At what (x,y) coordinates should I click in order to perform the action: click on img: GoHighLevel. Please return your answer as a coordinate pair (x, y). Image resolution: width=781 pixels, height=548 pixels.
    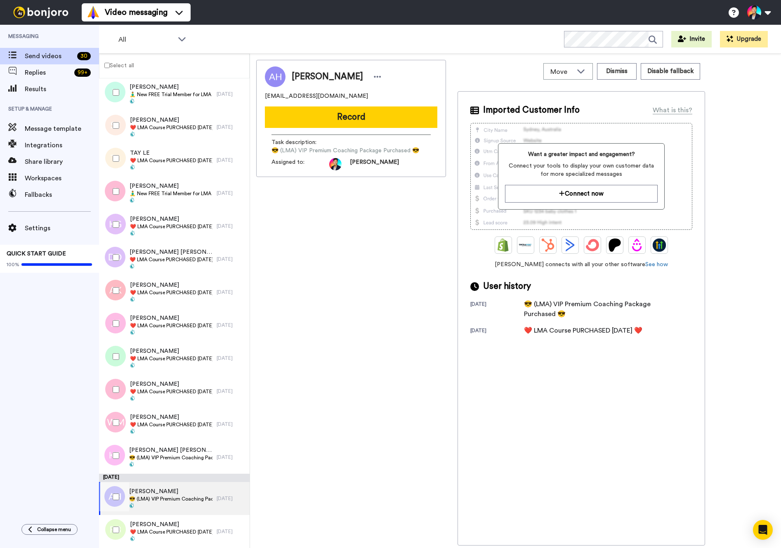
    Looking at the image, I should click on (660, 245).